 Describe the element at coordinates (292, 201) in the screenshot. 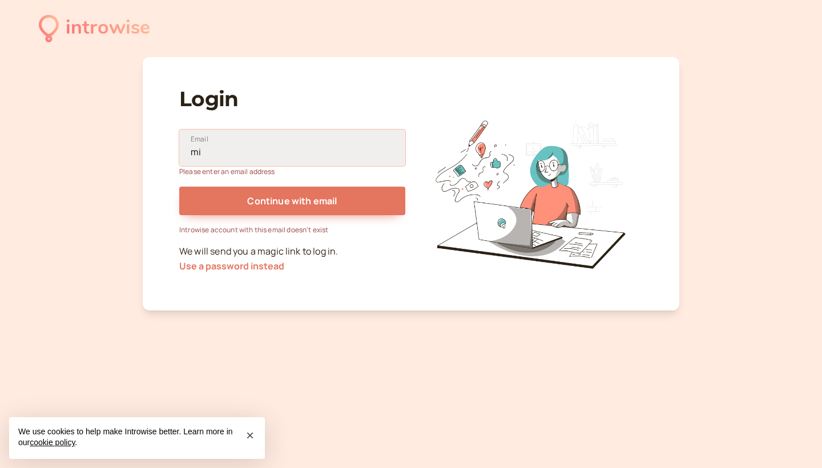

I see `button: Continue with email` at that location.